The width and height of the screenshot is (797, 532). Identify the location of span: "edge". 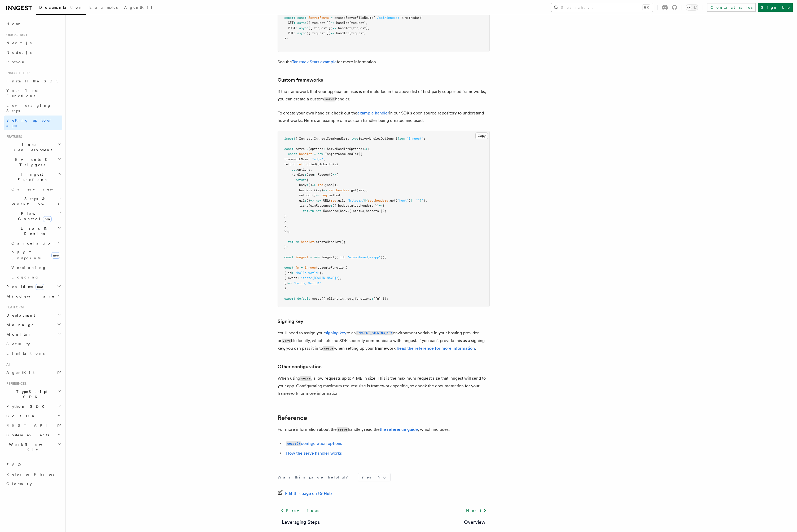
(318, 159).